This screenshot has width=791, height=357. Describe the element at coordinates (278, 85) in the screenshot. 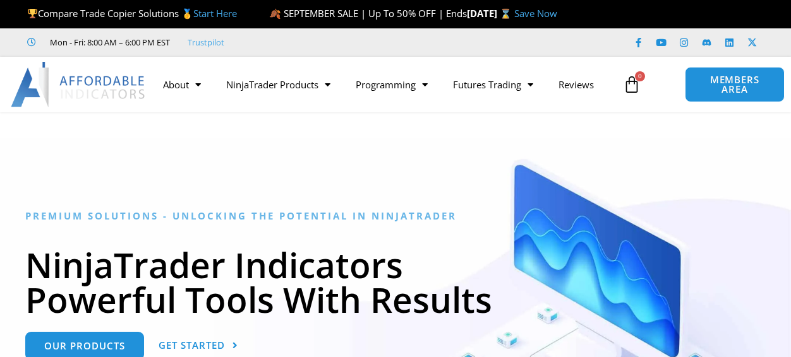

I see `a: NinjaTrader Products` at that location.